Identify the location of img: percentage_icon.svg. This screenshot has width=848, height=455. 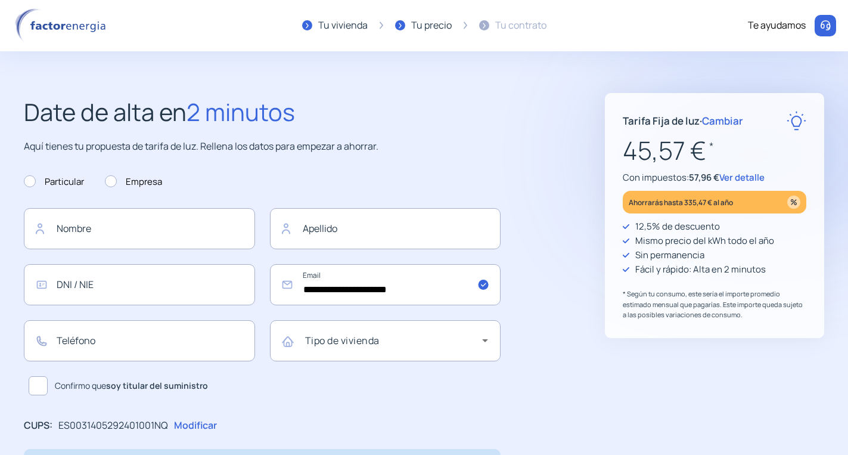
(794, 202).